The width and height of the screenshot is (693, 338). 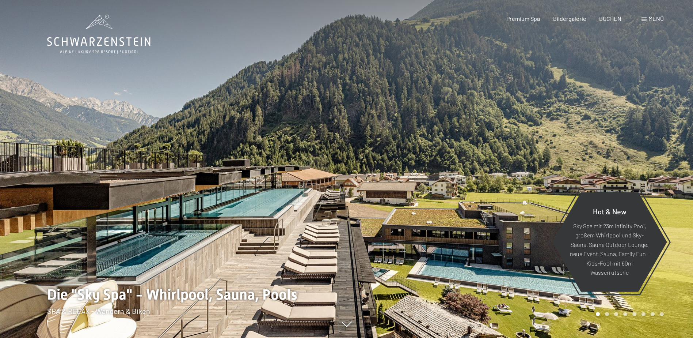 What do you see at coordinates (610, 249) in the screenshot?
I see `p: Sky Spa mit 23m Infinity Pool, großem Whirlpool und Sky-Sauna, Sauna Outdoor Lounge, neue Event-S...` at bounding box center [610, 249].